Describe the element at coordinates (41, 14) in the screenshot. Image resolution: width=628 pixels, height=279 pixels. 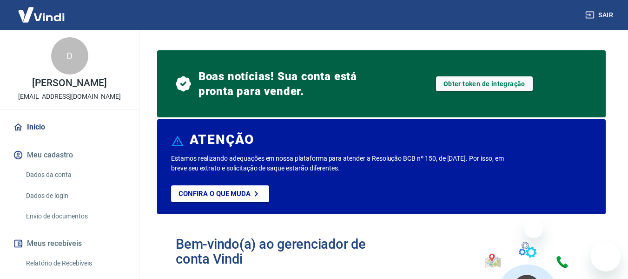
I see `img: Vindi` at that location.